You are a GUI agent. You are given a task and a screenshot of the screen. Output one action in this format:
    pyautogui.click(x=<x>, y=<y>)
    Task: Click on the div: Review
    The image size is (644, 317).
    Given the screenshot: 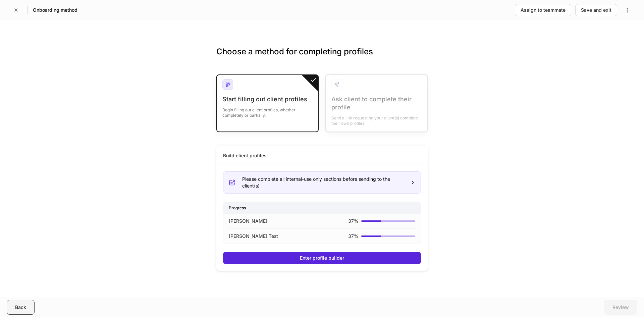 What is the action you would take?
    pyautogui.click(x=621, y=307)
    